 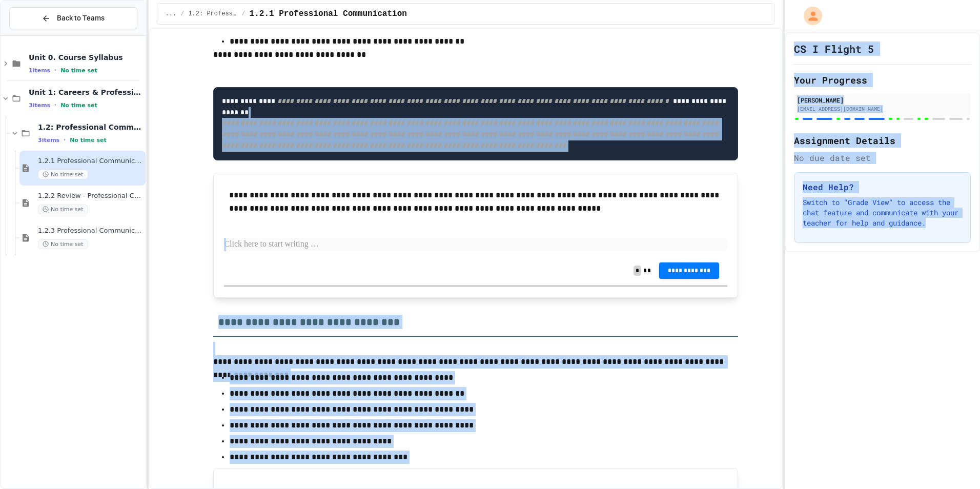 What do you see at coordinates (73, 18) in the screenshot?
I see `button: Back to Teams` at bounding box center [73, 18].